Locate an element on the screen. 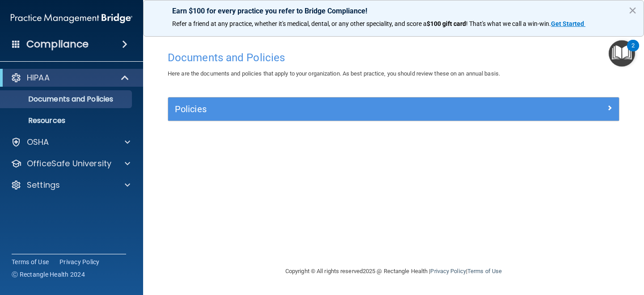 Image resolution: width=644 pixels, height=295 pixels. a: Settings is located at coordinates (70, 185).